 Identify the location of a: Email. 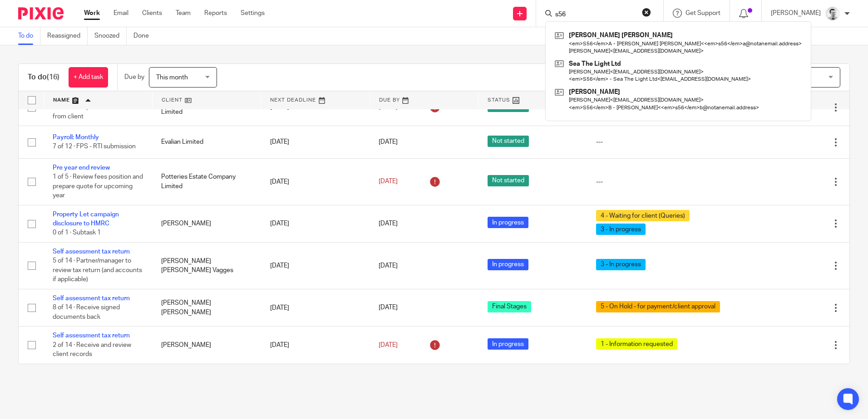
(121, 13).